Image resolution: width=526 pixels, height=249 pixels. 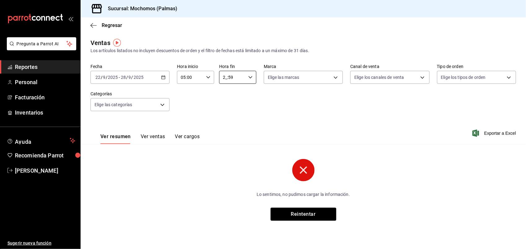 What do you see at coordinates (45, 97) in the screenshot?
I see `span: Facturación` at bounding box center [45, 97].